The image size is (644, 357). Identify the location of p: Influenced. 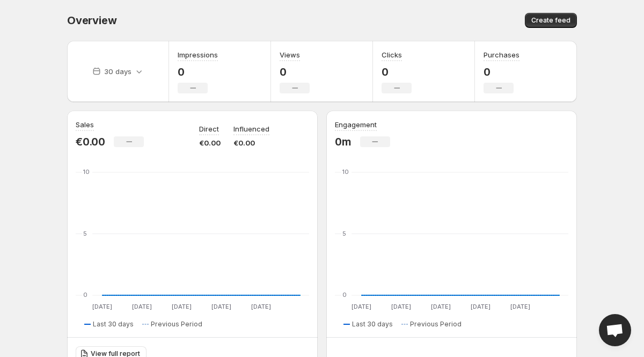
(251, 129).